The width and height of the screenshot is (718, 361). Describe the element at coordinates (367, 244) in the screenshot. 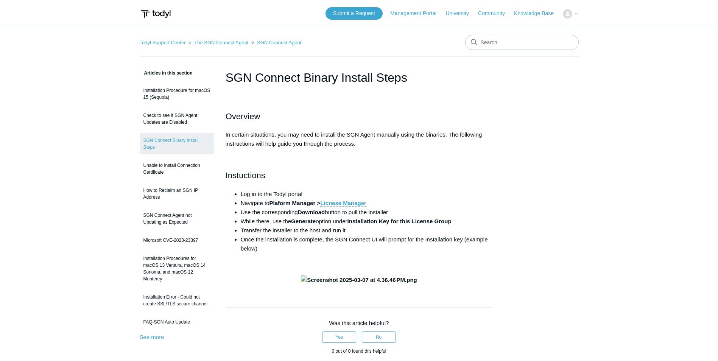

I see `li: Once the installation is complete, the SGN Connect UI will prompt for the Installation key (examp...` at that location.